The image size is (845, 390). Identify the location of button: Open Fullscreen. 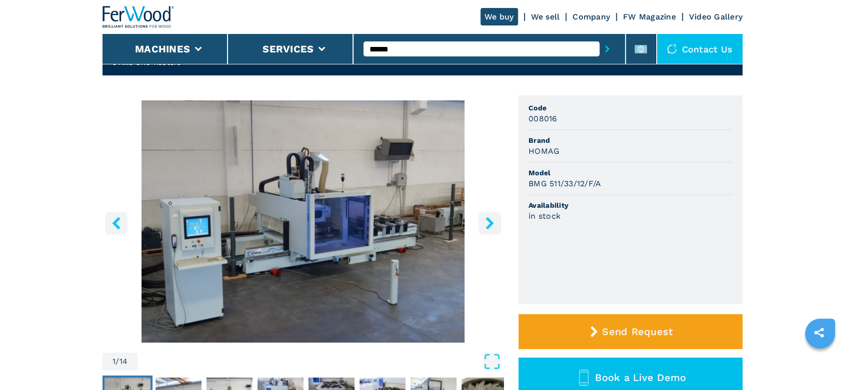
(320, 362).